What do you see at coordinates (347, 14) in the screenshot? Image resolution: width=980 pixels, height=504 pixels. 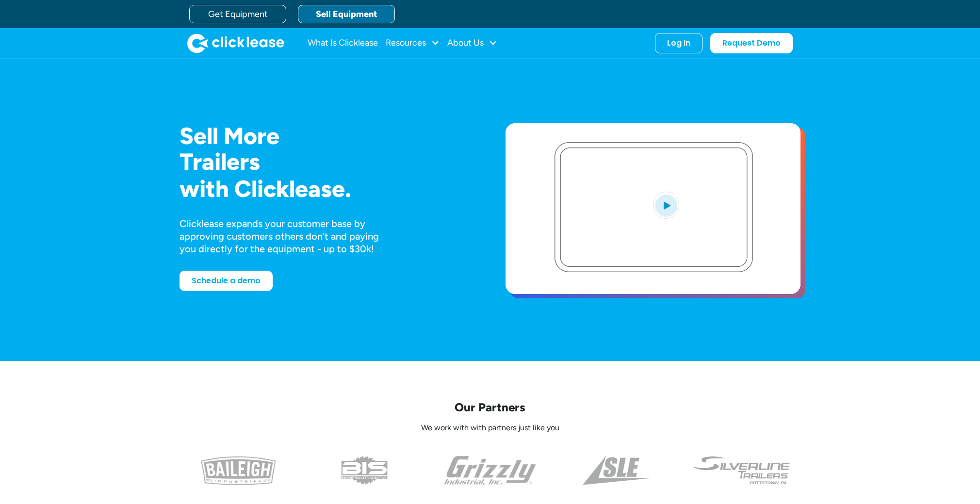 I see `a: Sell Equipment` at bounding box center [347, 14].